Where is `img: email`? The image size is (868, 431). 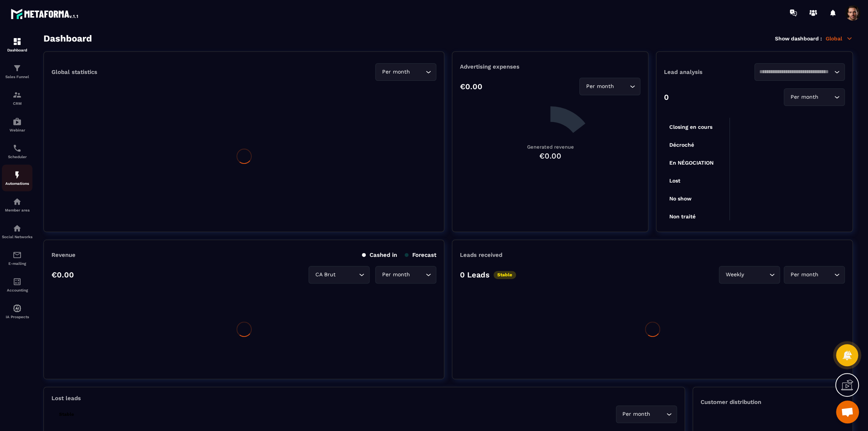
img: email is located at coordinates (17, 255).